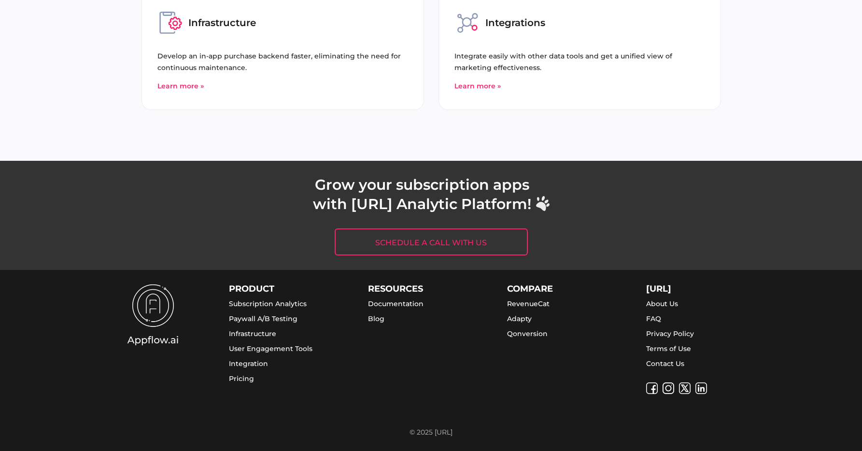 This screenshot has height=451, width=862. What do you see at coordinates (669, 388) in the screenshot?
I see `img: instagram-icon` at bounding box center [669, 388].